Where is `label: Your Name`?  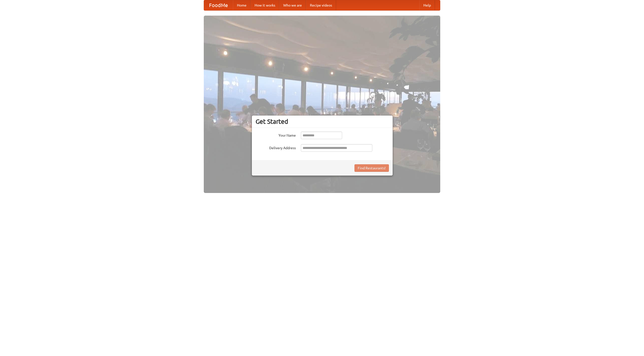 label: Your Name is located at coordinates (276, 135).